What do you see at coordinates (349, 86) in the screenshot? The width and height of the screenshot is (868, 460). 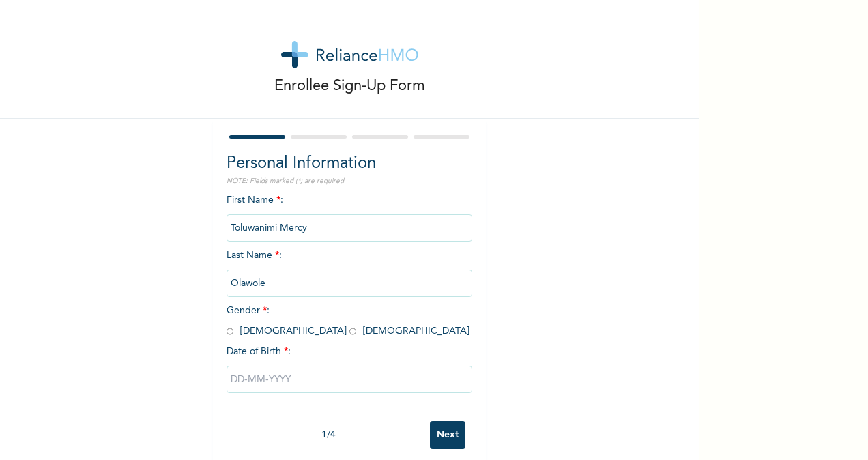 I see `p: Enrollee Sign-Up Form` at bounding box center [349, 86].